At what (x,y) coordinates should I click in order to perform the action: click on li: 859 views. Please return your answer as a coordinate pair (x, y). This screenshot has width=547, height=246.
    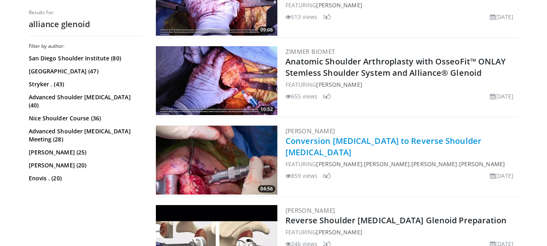
    Looking at the image, I should click on (302, 175).